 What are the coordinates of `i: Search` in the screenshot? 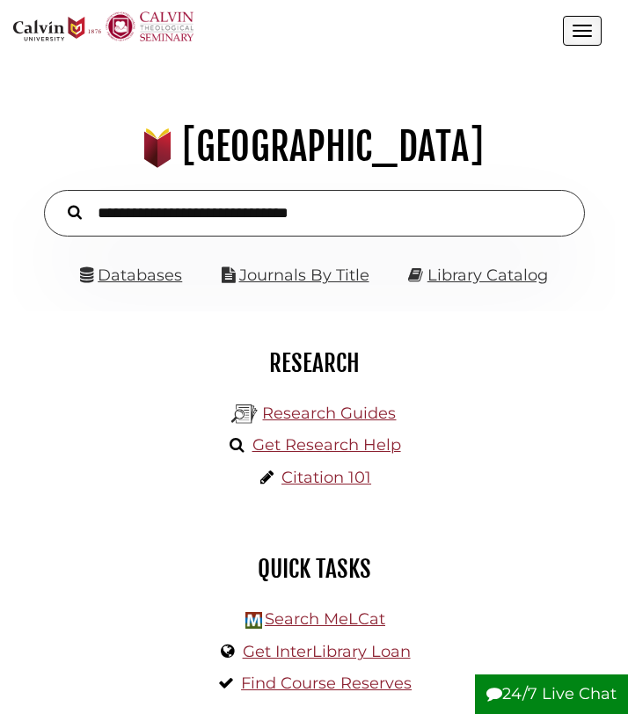 It's located at (75, 213).